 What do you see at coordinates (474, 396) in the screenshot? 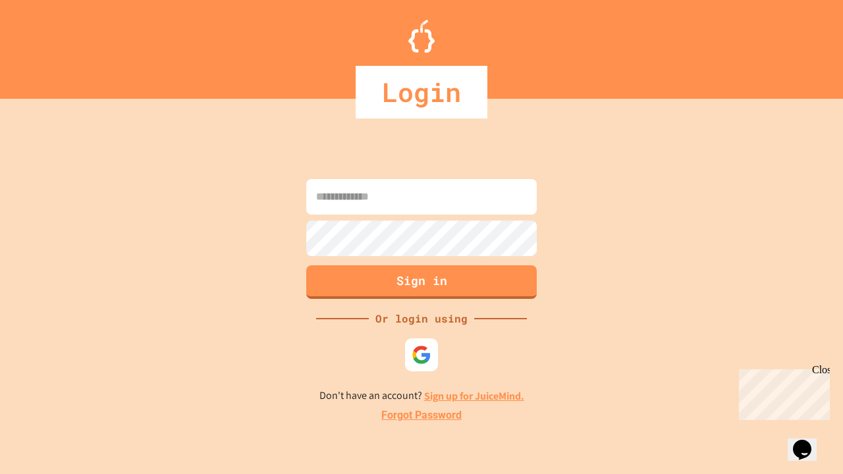
I see `a: Sign up for JuiceMind.` at bounding box center [474, 396].